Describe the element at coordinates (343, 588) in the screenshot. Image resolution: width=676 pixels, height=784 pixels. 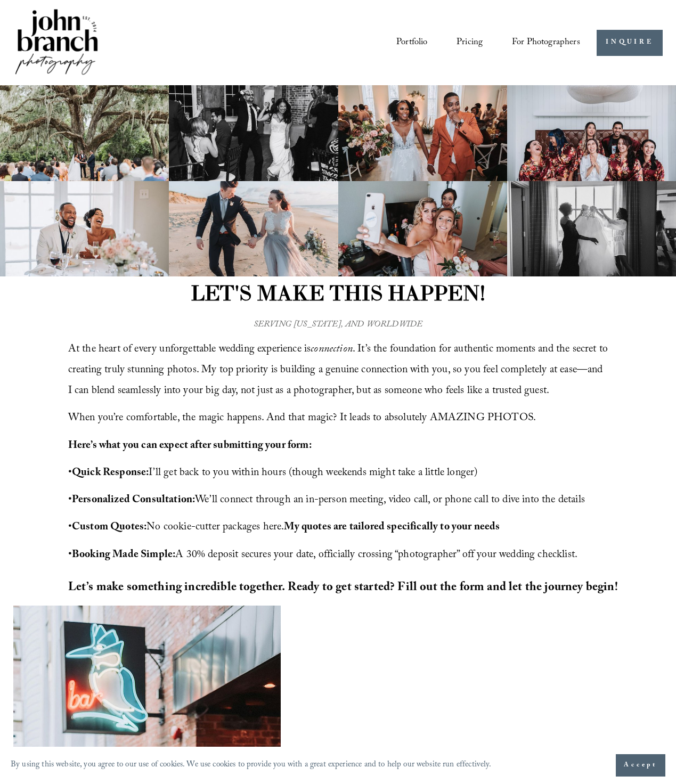
I see `strong: Let’s make something incredible together. Ready to get started? Fill out the form and let the jou...` at that location.